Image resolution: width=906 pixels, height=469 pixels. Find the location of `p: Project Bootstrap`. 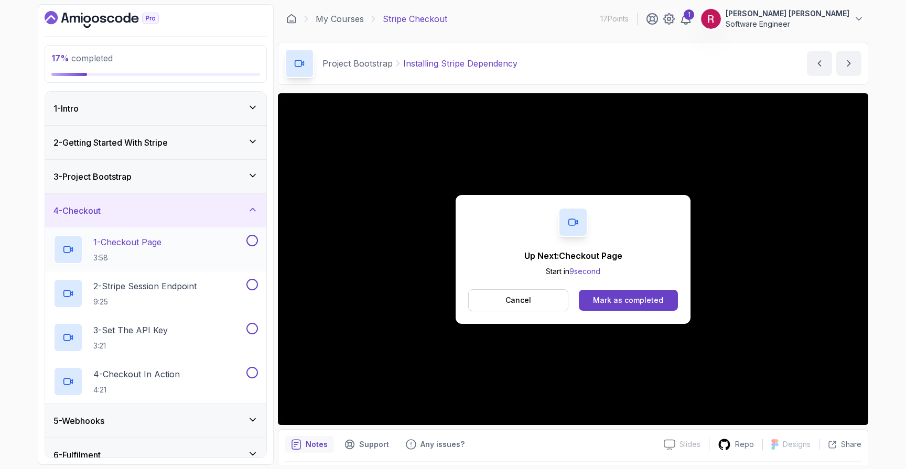

p: Project Bootstrap is located at coordinates (358, 63).